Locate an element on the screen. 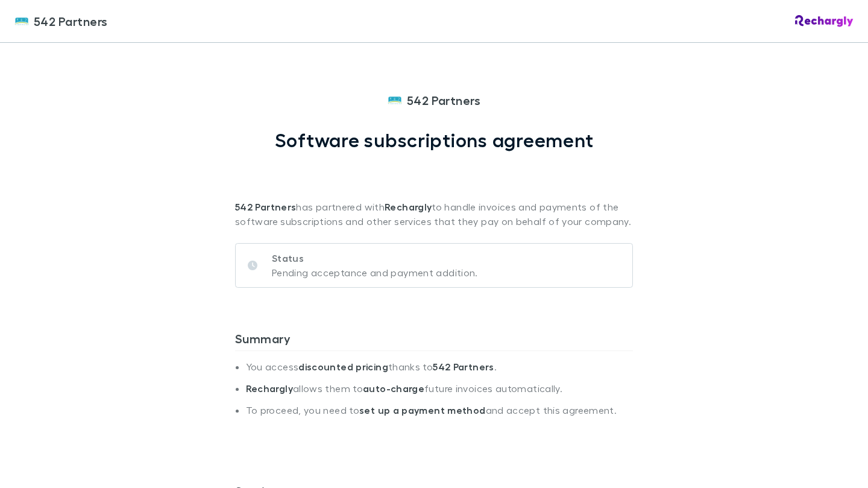 The image size is (868, 488). strong: set up a payment method is located at coordinates (422, 410).